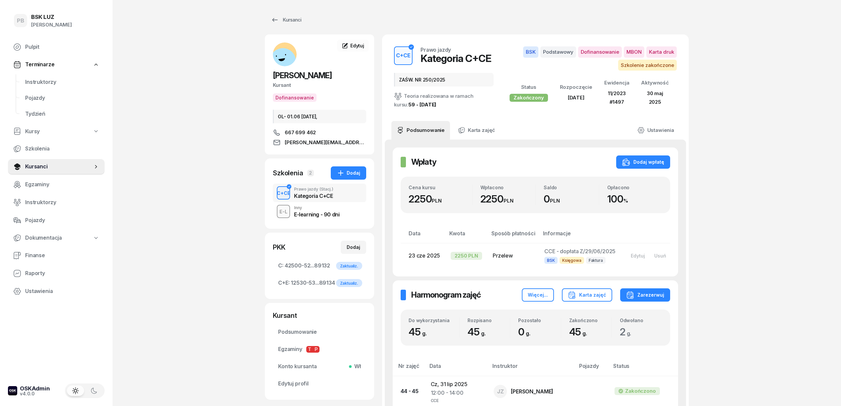 The height and width of the screenshot is (406, 841). I want to click on span: JZ, so click(500, 391).